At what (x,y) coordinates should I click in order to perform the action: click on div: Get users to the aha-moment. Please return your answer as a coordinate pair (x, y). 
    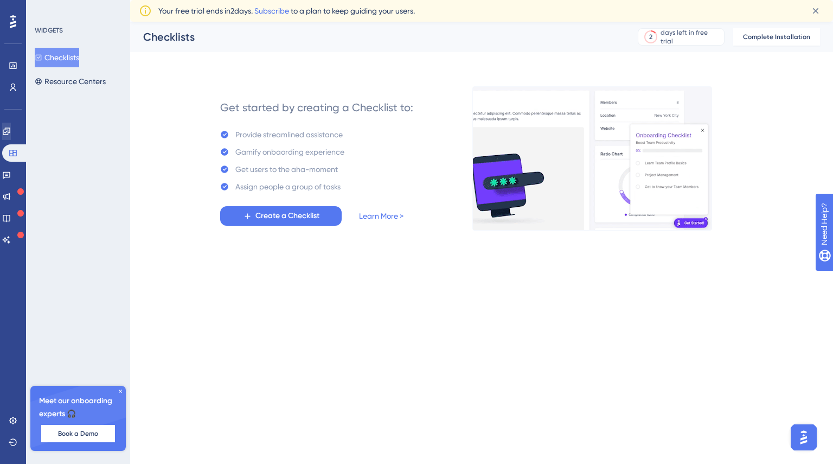
    Looking at the image, I should click on (286, 169).